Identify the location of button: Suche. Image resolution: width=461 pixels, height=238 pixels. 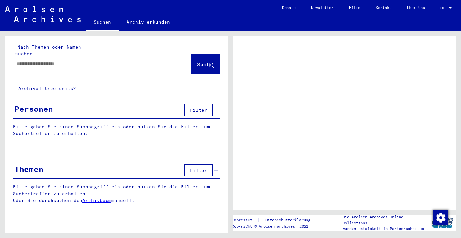
(206, 64).